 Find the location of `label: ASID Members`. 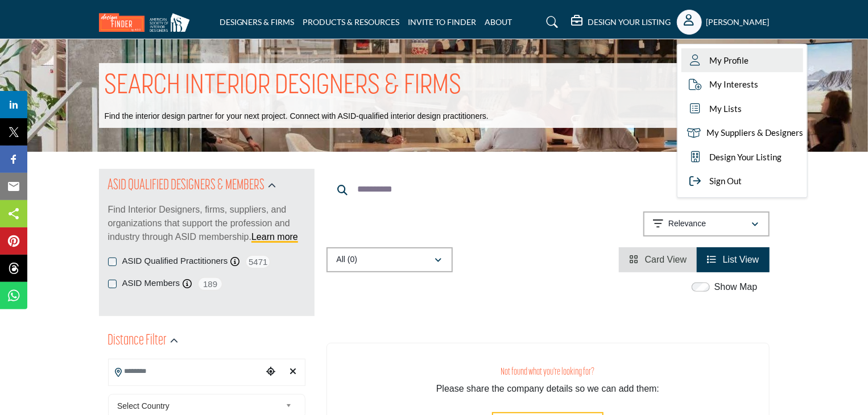

label: ASID Members is located at coordinates (151, 283).